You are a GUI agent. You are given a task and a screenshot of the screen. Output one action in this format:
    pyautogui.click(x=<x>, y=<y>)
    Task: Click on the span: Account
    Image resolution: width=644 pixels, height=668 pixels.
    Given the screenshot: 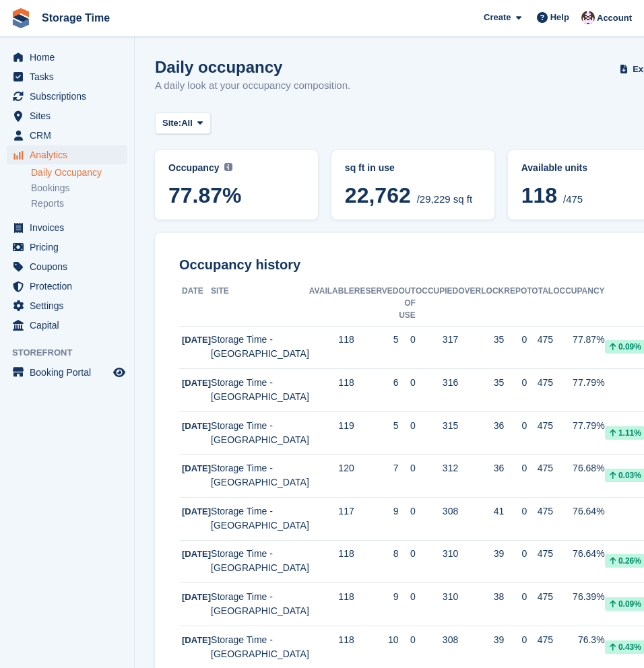 What is the action you would take?
    pyautogui.click(x=614, y=18)
    